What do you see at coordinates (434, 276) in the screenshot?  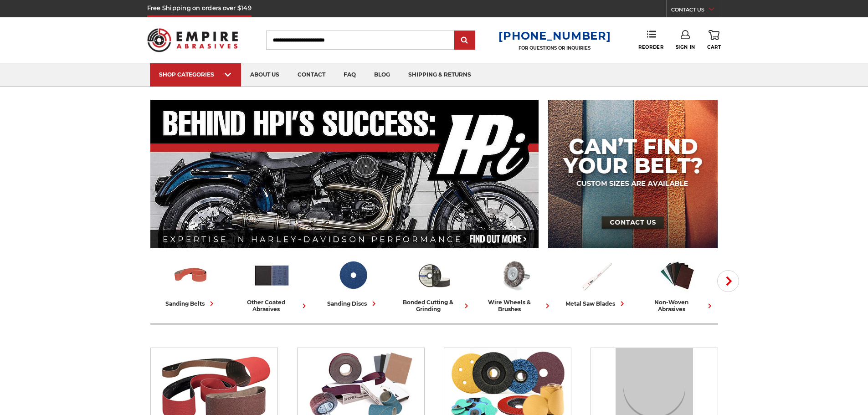 I see `img: Bonded Cutting & Grinding` at bounding box center [434, 276].